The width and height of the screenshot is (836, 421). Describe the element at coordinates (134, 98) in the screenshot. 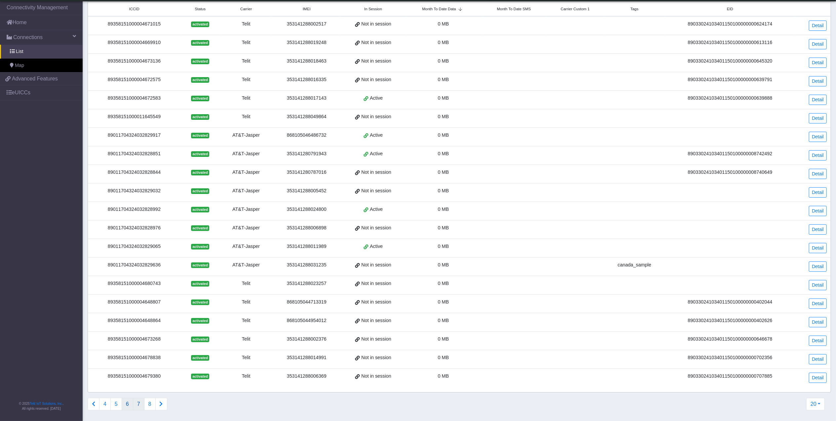

I see `div: 89358151000004672583` at that location.